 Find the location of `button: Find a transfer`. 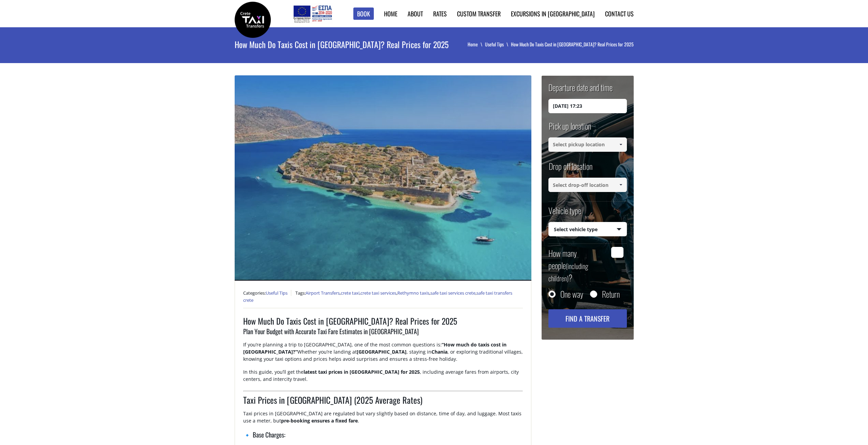

button: Find a transfer is located at coordinates (588, 318).